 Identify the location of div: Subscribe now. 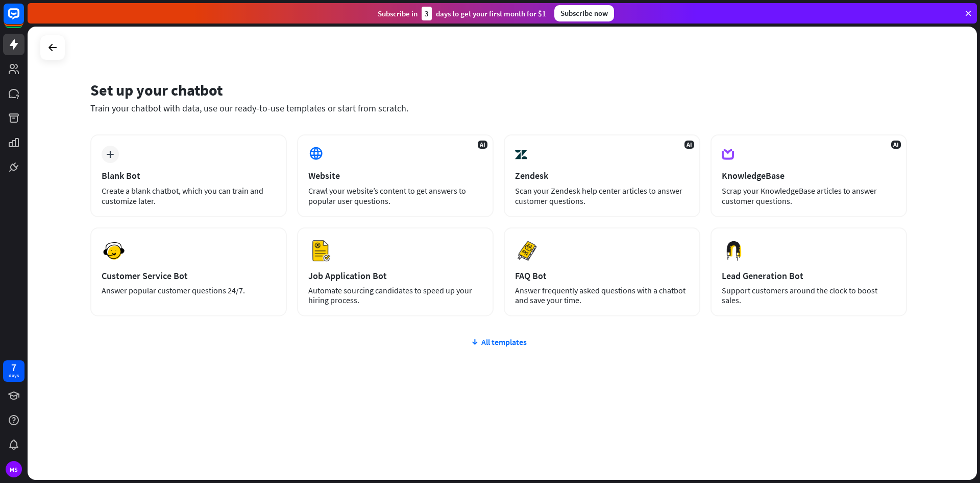
(583, 13).